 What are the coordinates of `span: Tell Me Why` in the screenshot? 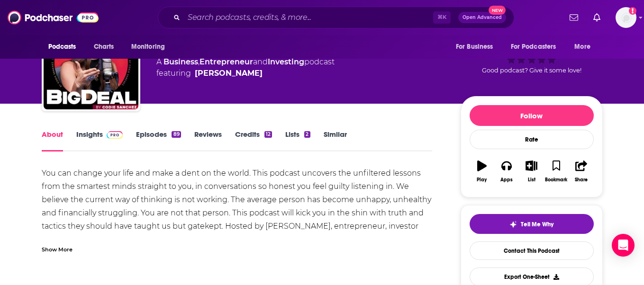 It's located at (537, 224).